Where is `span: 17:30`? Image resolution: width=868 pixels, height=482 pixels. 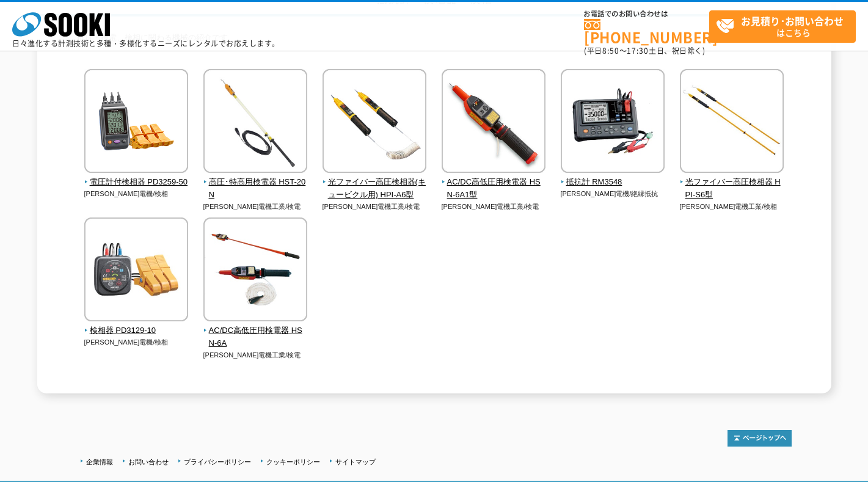 span: 17:30 is located at coordinates (638, 50).